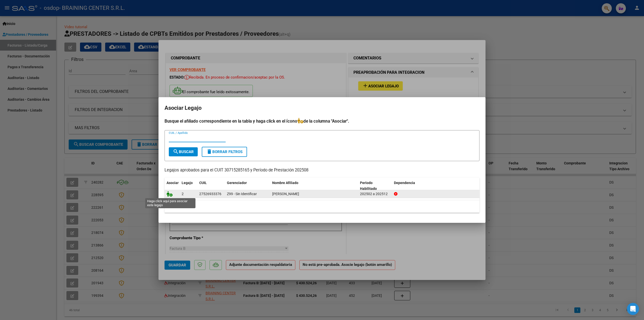 The height and width of the screenshot is (320, 644). Describe the element at coordinates (237, 182) in the screenshot. I see `span: Gerenciador` at that location.